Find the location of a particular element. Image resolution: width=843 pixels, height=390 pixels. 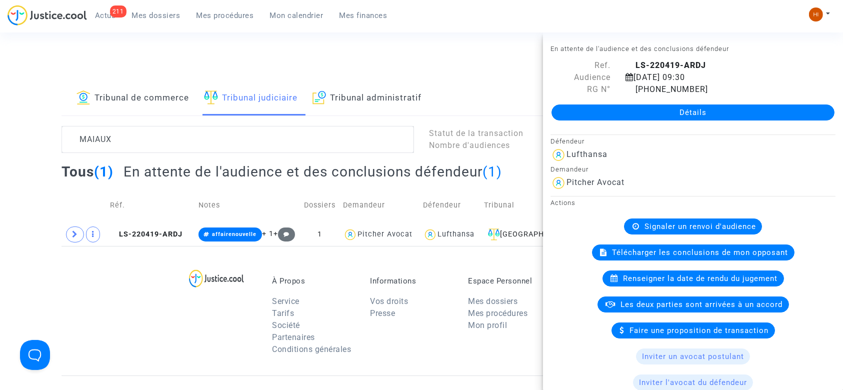

div: Audience is located at coordinates (581, 78).